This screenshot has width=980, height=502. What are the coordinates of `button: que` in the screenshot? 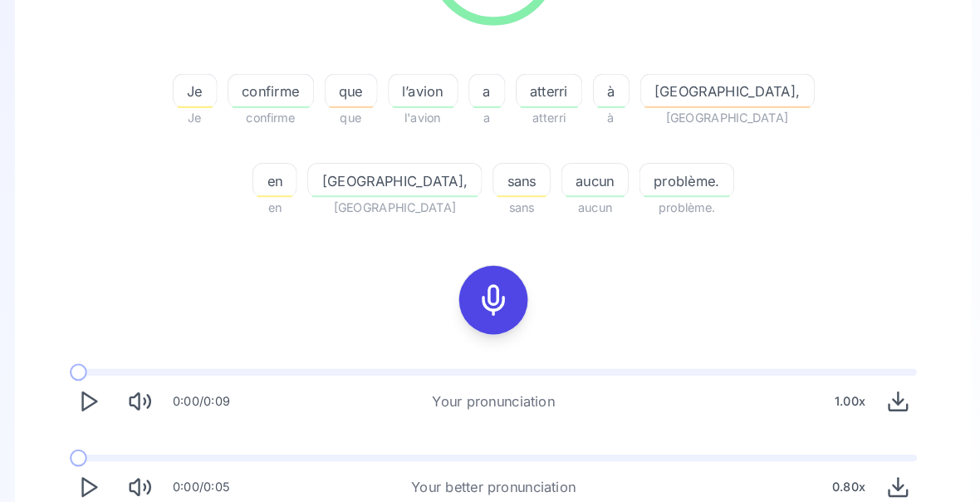 It's located at (352, 88).